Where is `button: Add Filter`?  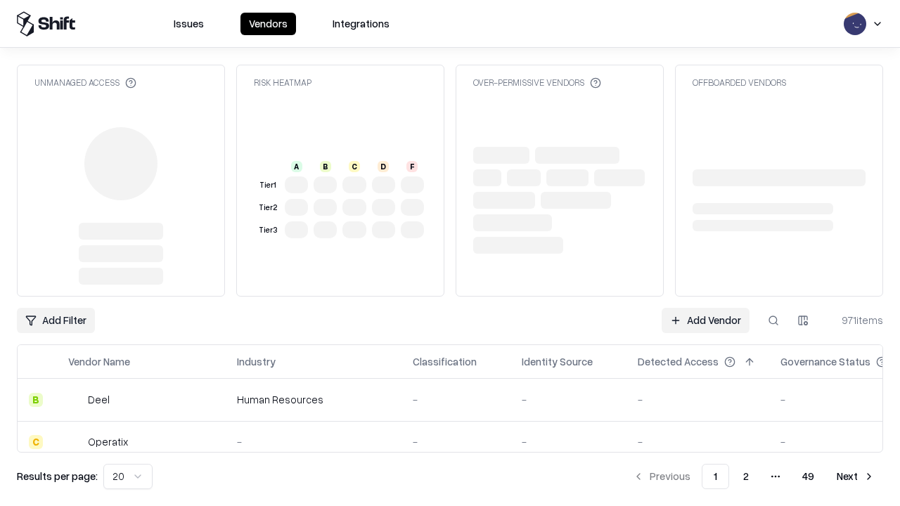
button: Add Filter is located at coordinates (56, 321).